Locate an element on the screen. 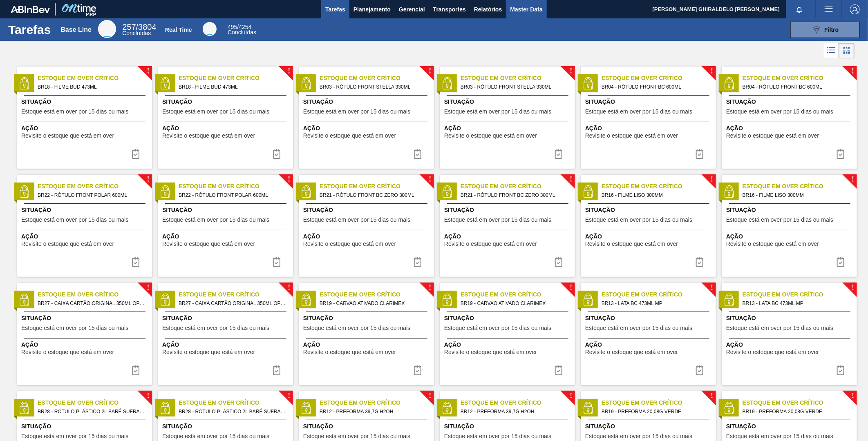 The width and height of the screenshot is (868, 441). span: BR03 - RÓTULO FRONT STELLA 330ML is located at coordinates (514, 87).